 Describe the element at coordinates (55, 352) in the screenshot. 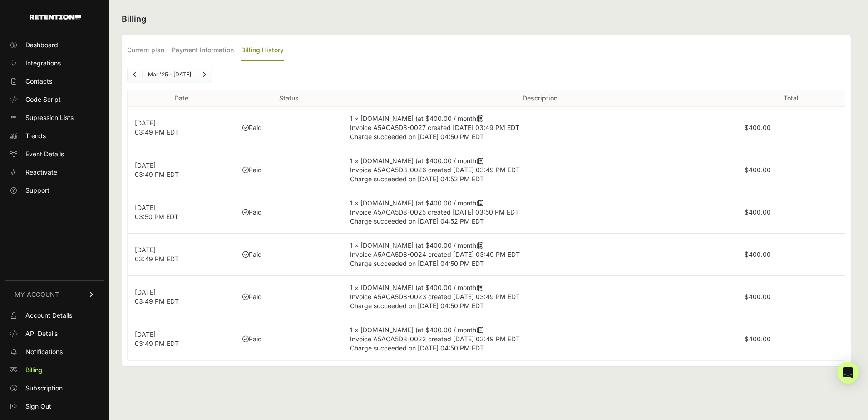

I see `a: Notifications` at that location.